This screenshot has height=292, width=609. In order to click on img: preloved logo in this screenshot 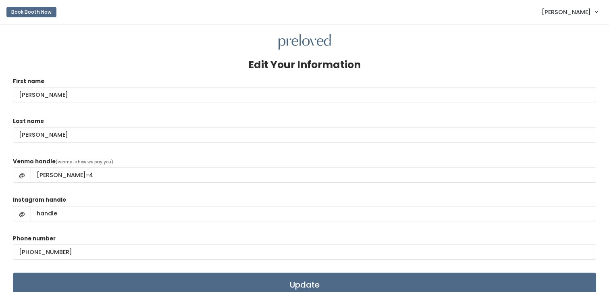, I will do `click(305, 42)`.